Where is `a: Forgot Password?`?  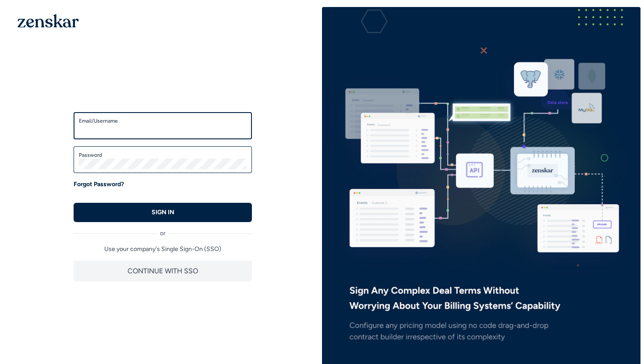
a: Forgot Password? is located at coordinates (98, 185).